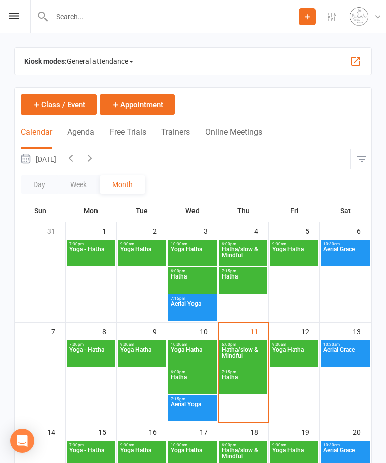 This screenshot has height=463, width=386. What do you see at coordinates (160, 230) in the screenshot?
I see `div: 2` at bounding box center [160, 230].